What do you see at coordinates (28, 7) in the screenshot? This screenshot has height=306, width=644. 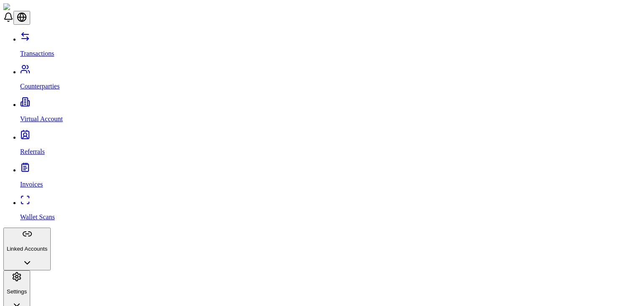 I see `img: ShieldPay Logo` at bounding box center [28, 7].